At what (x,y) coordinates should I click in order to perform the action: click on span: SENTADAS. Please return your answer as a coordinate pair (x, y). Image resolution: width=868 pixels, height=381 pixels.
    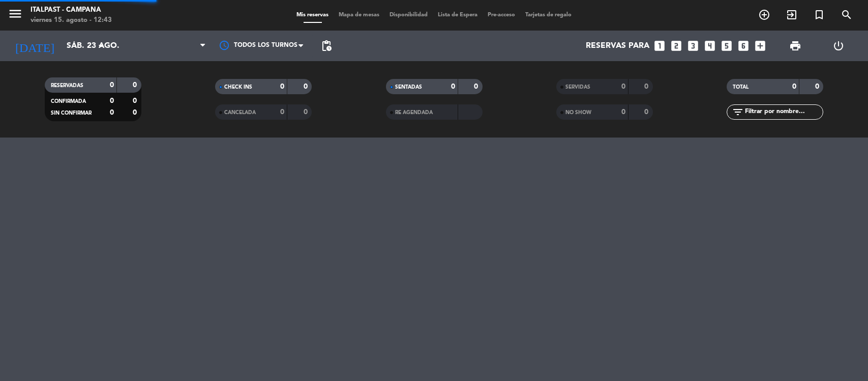
    Looking at the image, I should click on (408, 87).